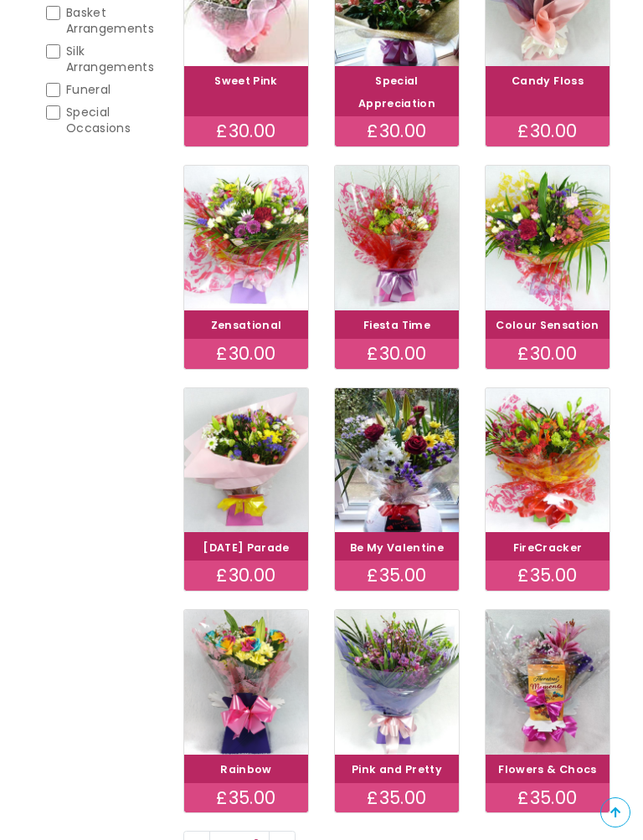 This screenshot has height=840, width=643. I want to click on span: Funeral, so click(88, 90).